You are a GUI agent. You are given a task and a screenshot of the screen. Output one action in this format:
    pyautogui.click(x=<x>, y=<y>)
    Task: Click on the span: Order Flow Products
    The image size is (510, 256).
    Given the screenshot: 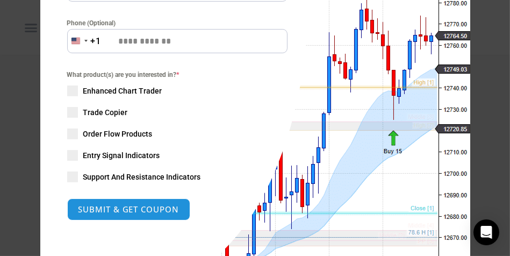 What is the action you would take?
    pyautogui.click(x=118, y=134)
    